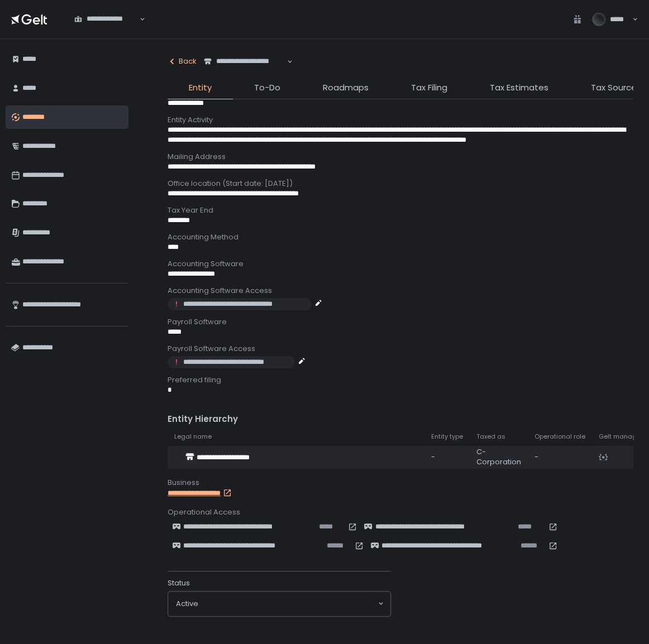 Image resolution: width=649 pixels, height=644 pixels. Describe the element at coordinates (400, 291) in the screenshot. I see `div: Accounting Software Access` at that location.